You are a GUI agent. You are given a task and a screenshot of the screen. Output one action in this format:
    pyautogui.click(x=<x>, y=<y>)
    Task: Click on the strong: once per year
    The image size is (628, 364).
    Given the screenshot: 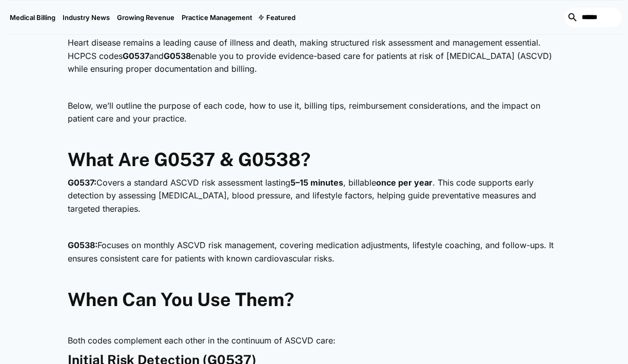 What is the action you would take?
    pyautogui.click(x=404, y=182)
    